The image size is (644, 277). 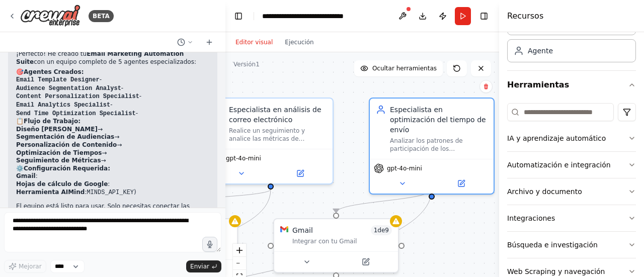 What do you see at coordinates (384, 201) in the screenshot?
I see `g: Edge from 6fb6eee2-37cd-4983-9cbb-e157b280c82c to 49b57470-24ea-4b1e-ab2c-f36ec24703d4` at bounding box center [384, 201].